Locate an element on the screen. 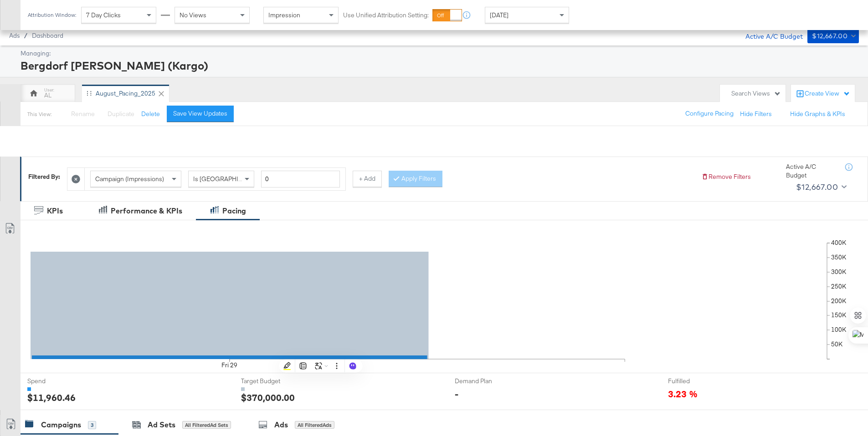 The width and height of the screenshot is (868, 436). div: $11,960.46 is located at coordinates (52, 397).